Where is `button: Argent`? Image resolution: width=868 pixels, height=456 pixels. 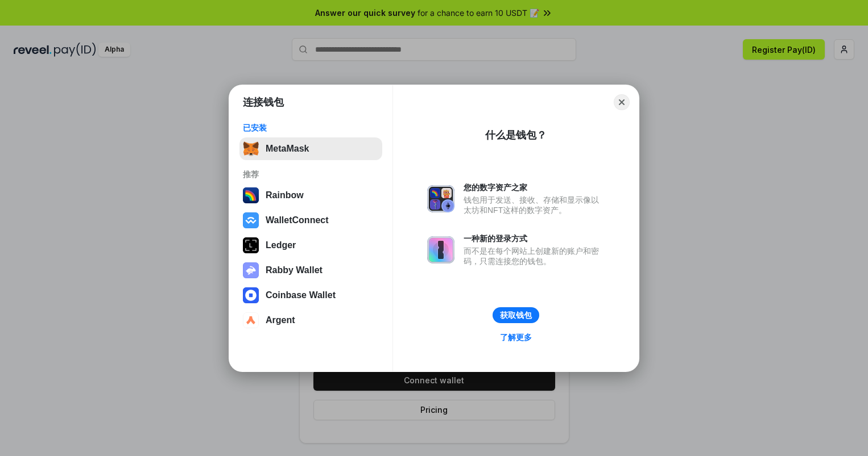 button: Argent is located at coordinates (311, 320).